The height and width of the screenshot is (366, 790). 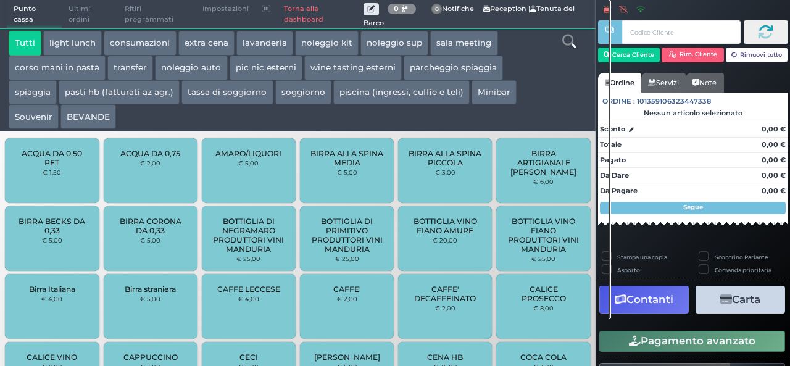 What do you see at coordinates (35, 14) in the screenshot?
I see `span: Punto cassa` at bounding box center [35, 14].